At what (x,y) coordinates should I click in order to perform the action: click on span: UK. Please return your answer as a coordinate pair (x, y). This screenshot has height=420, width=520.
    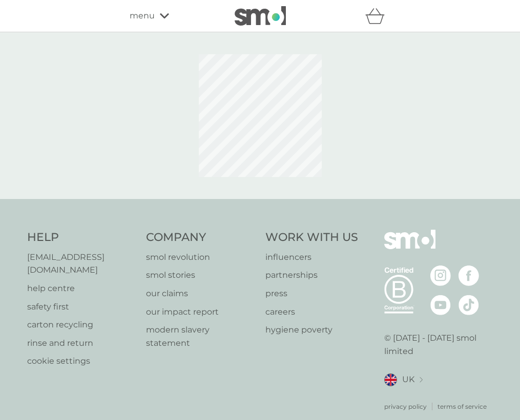
    Looking at the image, I should click on (408, 380).